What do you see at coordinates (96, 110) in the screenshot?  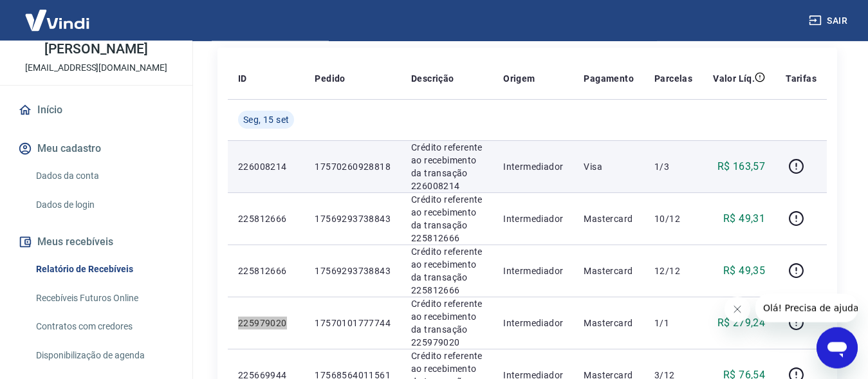 I see `a: Início` at bounding box center [96, 110].